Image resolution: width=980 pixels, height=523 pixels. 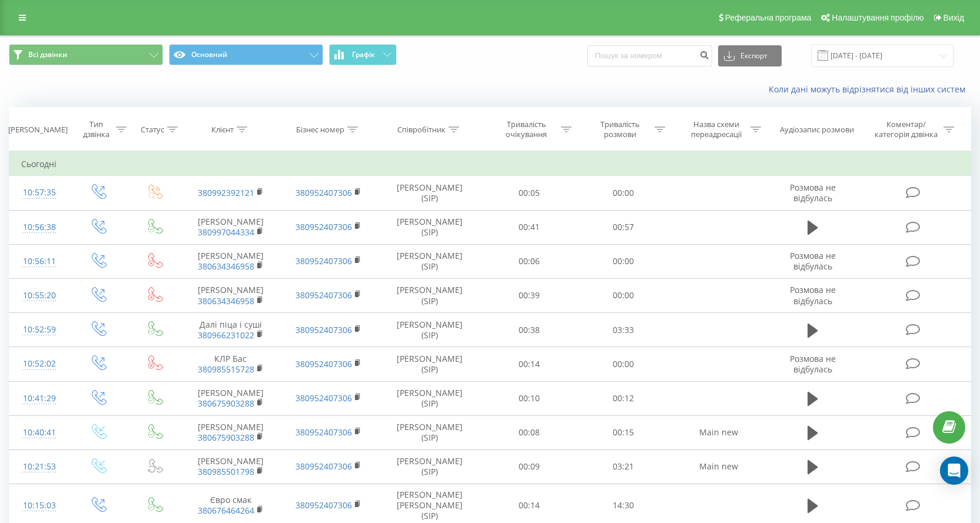 I want to click on a: 380997044334, so click(x=226, y=232).